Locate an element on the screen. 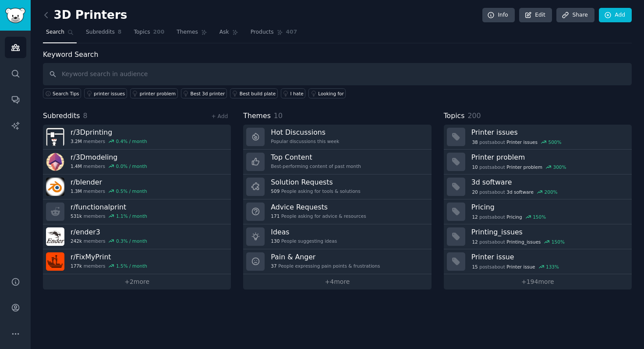 Image resolution: width=644 pixels, height=349 pixels. span: 10 is located at coordinates (474, 167).